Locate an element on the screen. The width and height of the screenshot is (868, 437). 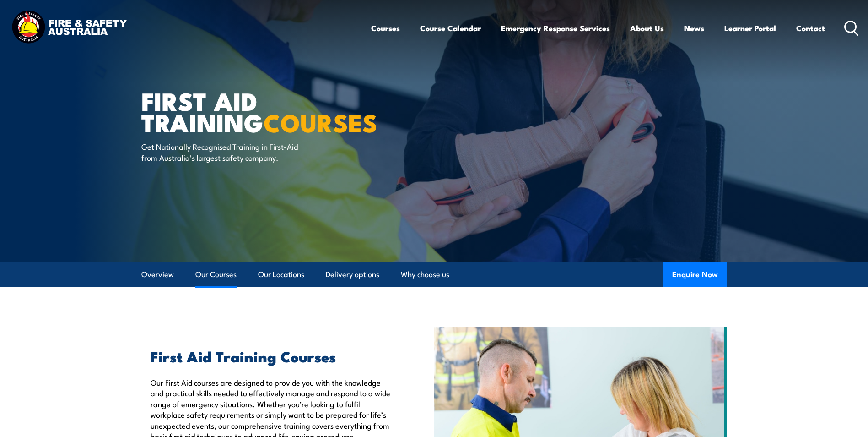
a: News is located at coordinates (694, 28).